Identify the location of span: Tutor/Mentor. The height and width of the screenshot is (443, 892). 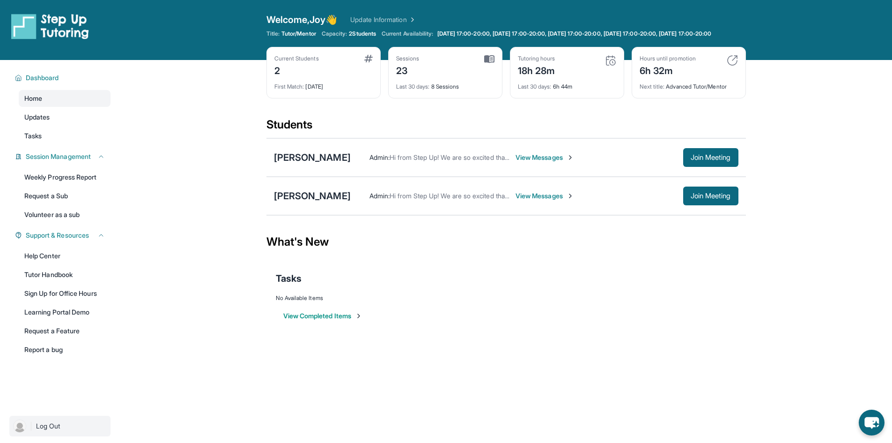
(299, 34).